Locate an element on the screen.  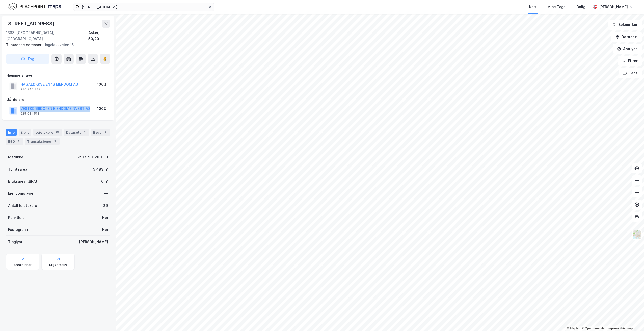
button: Tags is located at coordinates (630, 73).